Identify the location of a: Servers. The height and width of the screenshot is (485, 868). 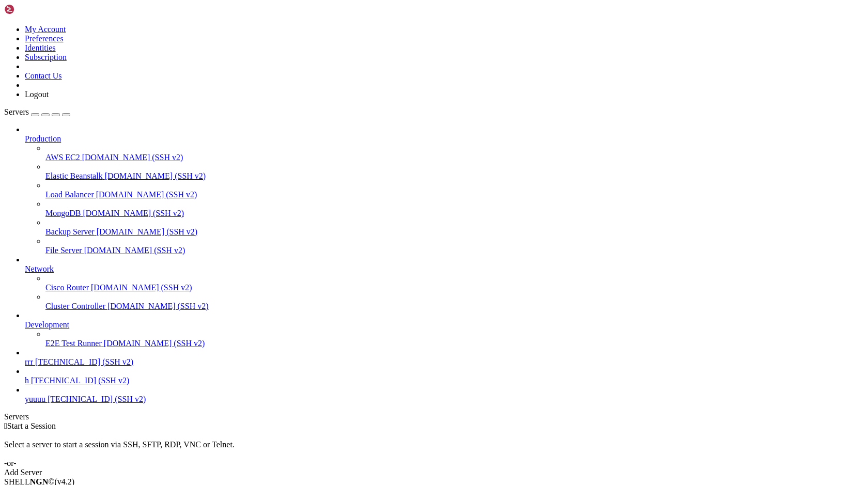
(37, 111).